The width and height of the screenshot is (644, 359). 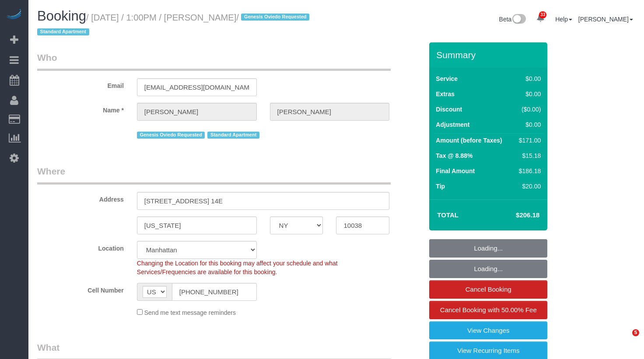 What do you see at coordinates (197, 112) in the screenshot?
I see `input: First Name` at bounding box center [197, 112].